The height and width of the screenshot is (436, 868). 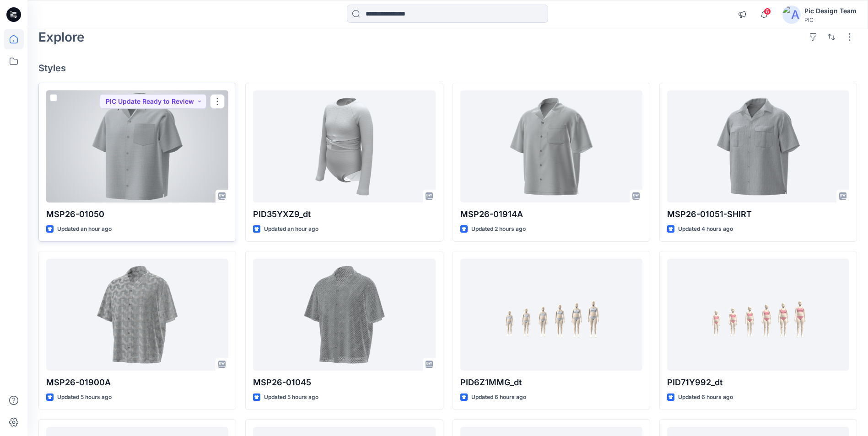 What do you see at coordinates (137, 146) in the screenshot?
I see `a: MSP26-01050` at bounding box center [137, 146].